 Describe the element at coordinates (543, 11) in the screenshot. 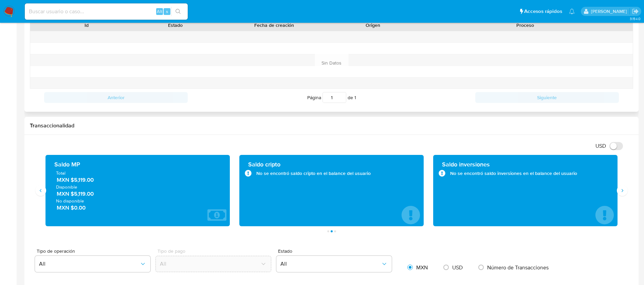

I see `span: Accesos rápidos` at that location.